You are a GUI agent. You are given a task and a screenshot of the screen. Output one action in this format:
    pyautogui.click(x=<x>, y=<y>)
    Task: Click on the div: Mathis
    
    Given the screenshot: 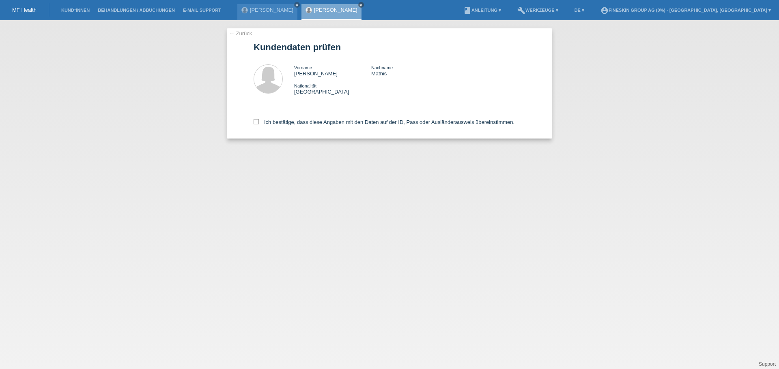 What is the action you would take?
    pyautogui.click(x=410, y=71)
    